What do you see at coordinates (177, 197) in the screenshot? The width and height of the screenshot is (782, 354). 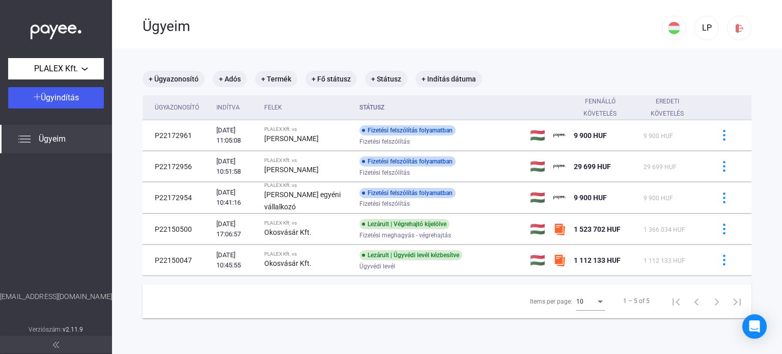 I see `td: P22172954` at bounding box center [177, 197].